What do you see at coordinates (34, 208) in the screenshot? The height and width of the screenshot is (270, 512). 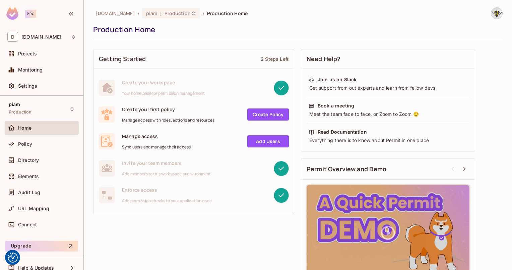 I see `span: URL Mapping` at bounding box center [34, 208].